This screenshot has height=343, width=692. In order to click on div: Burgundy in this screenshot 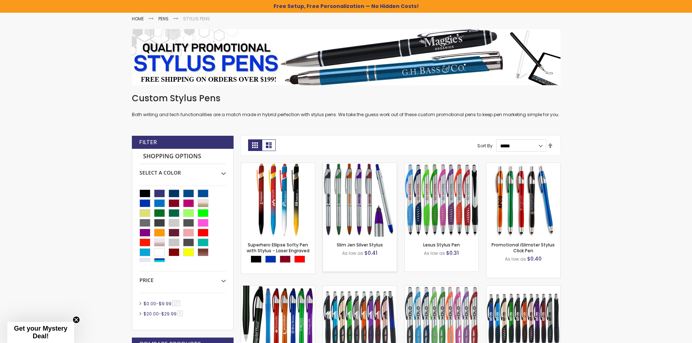, I will do `click(285, 259)`.